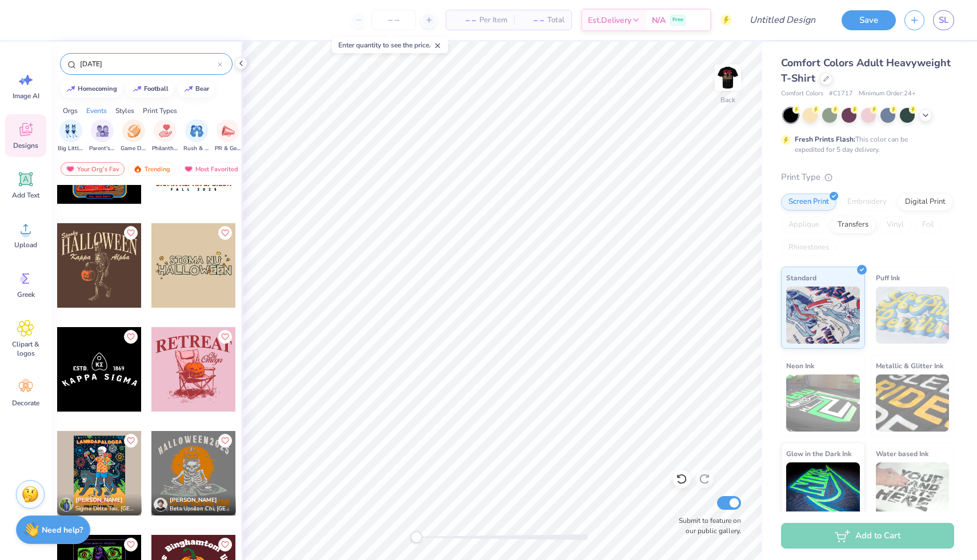 Image resolution: width=977 pixels, height=560 pixels. I want to click on span: Neon Ink, so click(800, 366).